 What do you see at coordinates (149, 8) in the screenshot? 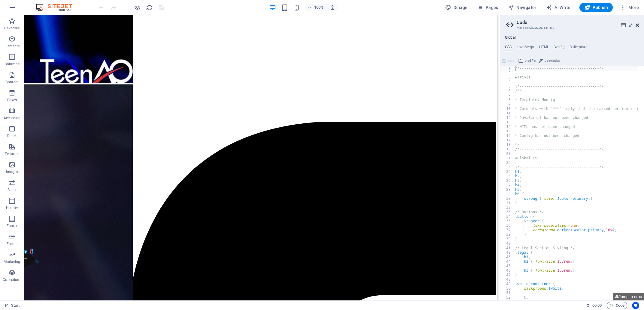
I see `i: Reload page` at bounding box center [149, 8].